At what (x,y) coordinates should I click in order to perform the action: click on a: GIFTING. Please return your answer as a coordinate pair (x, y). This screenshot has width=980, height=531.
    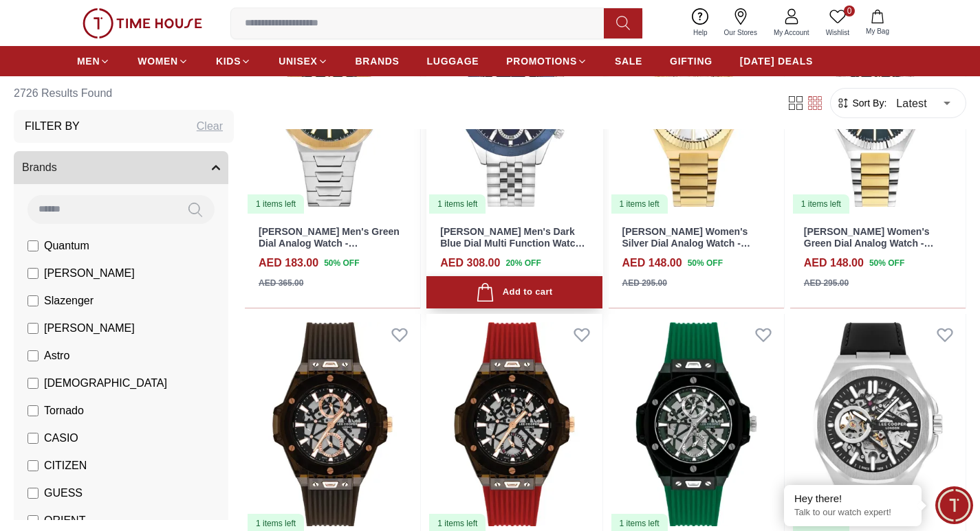
    Looking at the image, I should click on (691, 61).